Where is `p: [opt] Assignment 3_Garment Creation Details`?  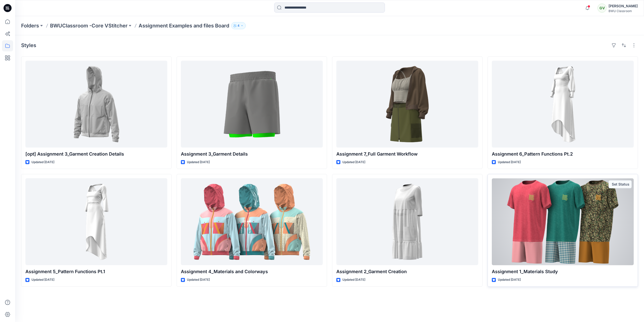
p: [opt] Assignment 3_Garment Creation Details is located at coordinates (96, 154).